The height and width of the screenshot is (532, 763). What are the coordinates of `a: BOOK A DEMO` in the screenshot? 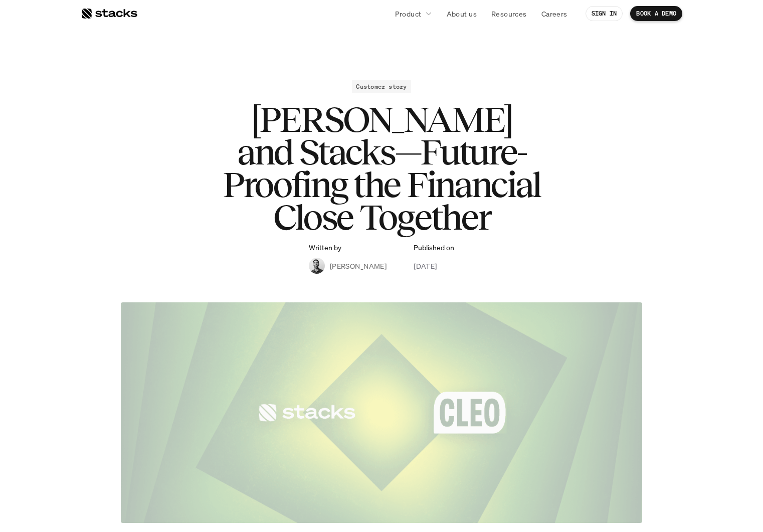 It's located at (657, 14).